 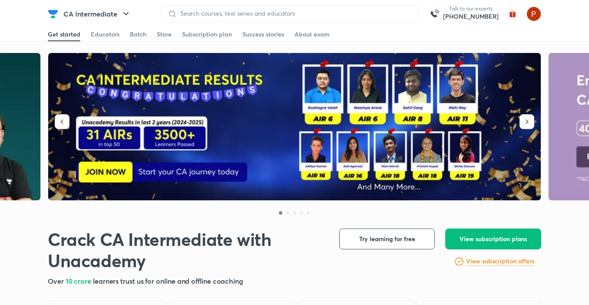 What do you see at coordinates (500, 261) in the screenshot?
I see `a: View subscription offers` at bounding box center [500, 261].